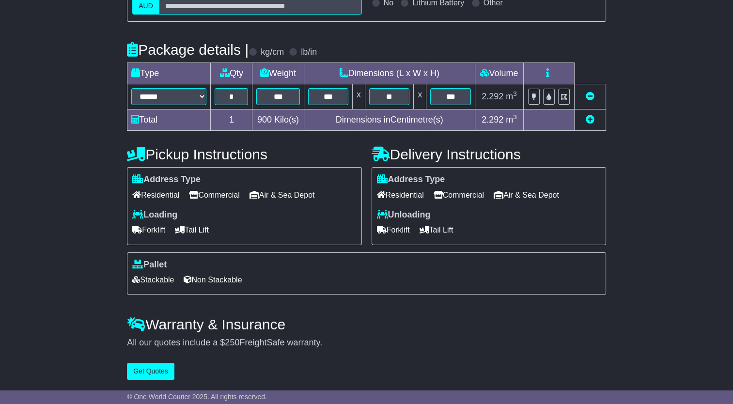  Describe the element at coordinates (232, 343) in the screenshot. I see `span: 250` at that location.